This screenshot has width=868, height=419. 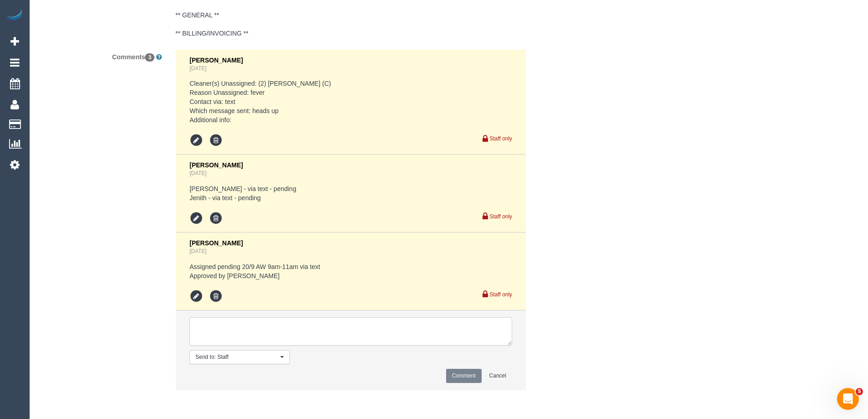 What do you see at coordinates (150, 58) in the screenshot?
I see `span: 3` at bounding box center [150, 58].